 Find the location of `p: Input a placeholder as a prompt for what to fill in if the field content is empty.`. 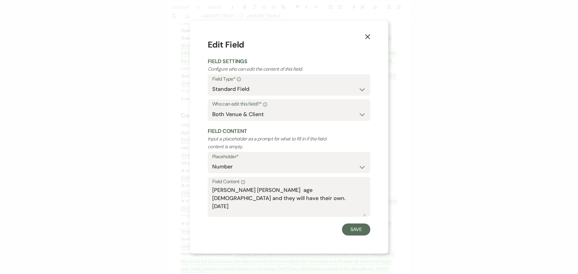

p: Input a placeholder as a prompt for what to fill in if the field content is empty. is located at coordinates (273, 143).